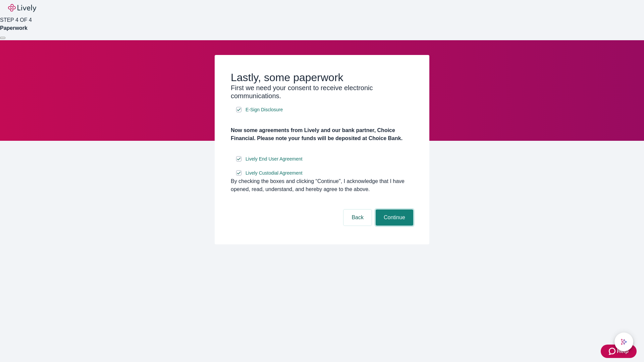  What do you see at coordinates (394, 217) in the screenshot?
I see `button: Continue` at bounding box center [394, 217].